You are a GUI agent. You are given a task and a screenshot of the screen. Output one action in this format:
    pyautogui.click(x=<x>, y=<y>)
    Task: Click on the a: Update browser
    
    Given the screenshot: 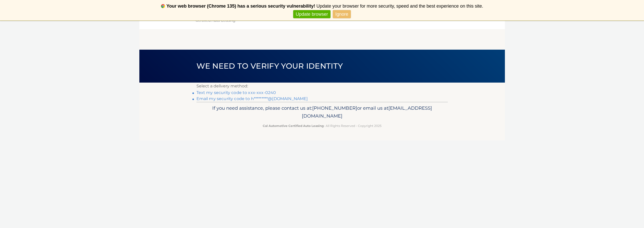 What is the action you would take?
    pyautogui.click(x=312, y=14)
    